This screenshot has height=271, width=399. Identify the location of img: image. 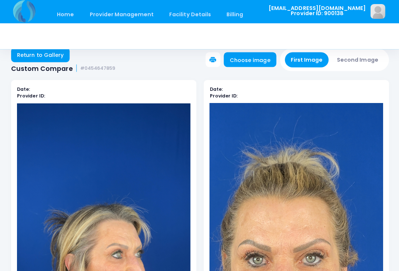
(376, 12).